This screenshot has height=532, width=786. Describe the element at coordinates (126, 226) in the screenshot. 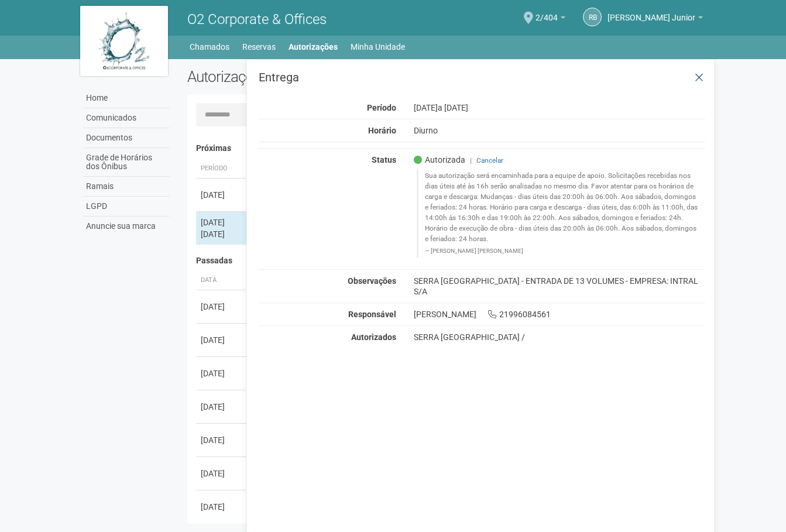

I see `a: Anuncie sua marca` at that location.